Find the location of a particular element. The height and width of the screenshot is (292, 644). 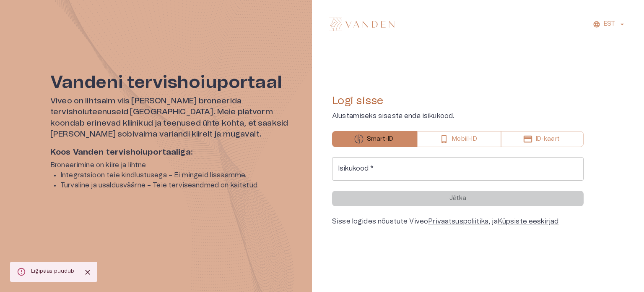

p: ID-kaart is located at coordinates (547, 139).